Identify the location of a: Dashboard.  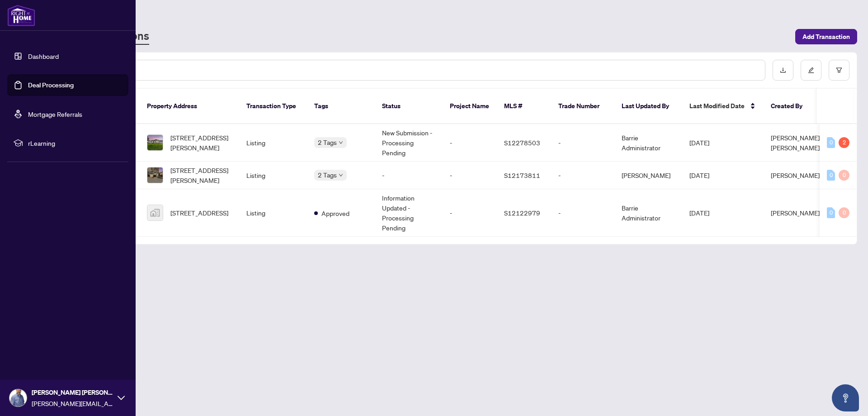
(43, 56).